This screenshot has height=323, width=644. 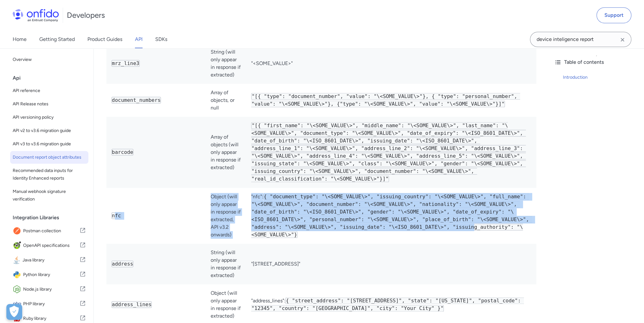 What do you see at coordinates (49, 104) in the screenshot?
I see `a: API Release notes` at bounding box center [49, 104].